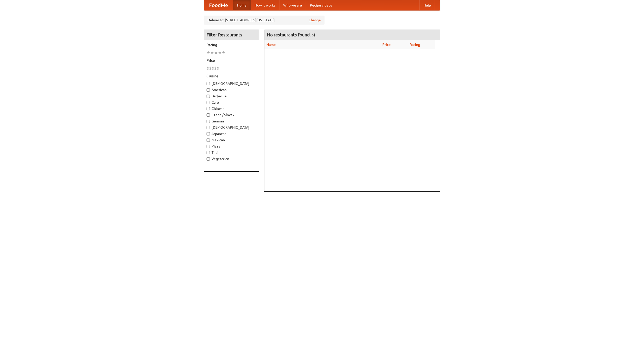  Describe the element at coordinates (231, 96) in the screenshot. I see `label: Barbecue` at that location.